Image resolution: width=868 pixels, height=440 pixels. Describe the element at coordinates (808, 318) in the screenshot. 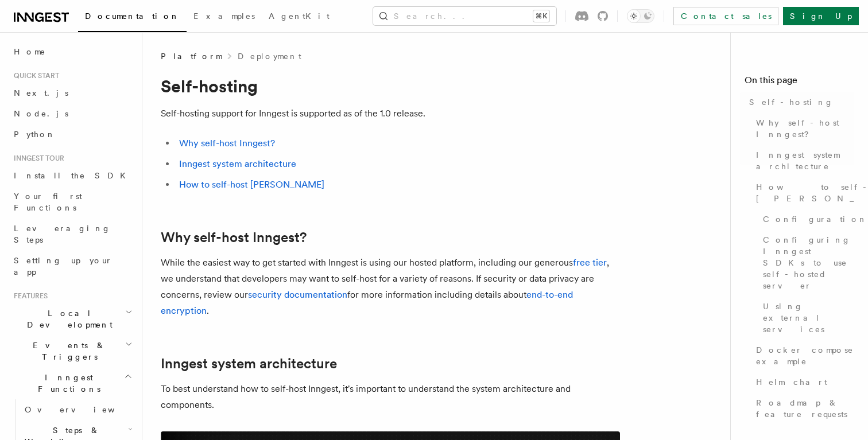

I see `span: Using external services` at that location.